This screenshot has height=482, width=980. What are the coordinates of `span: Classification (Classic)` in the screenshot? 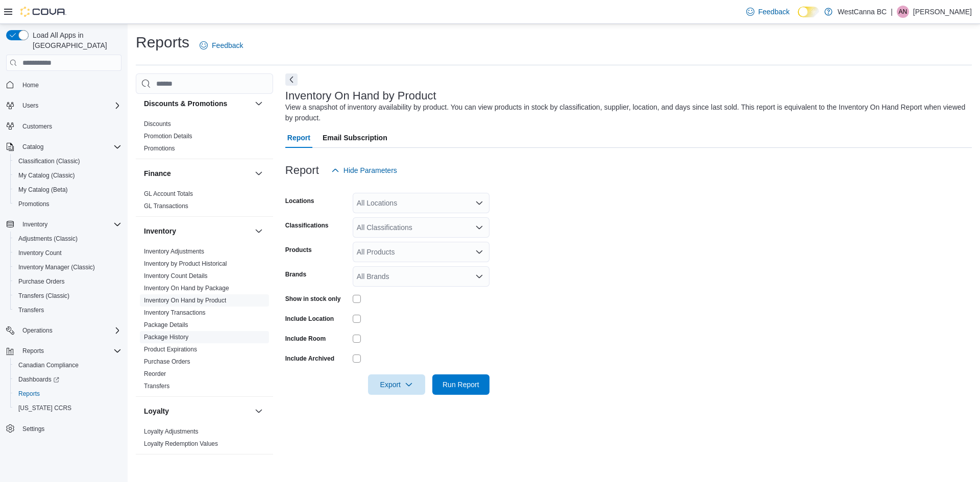 It's located at (68, 161).